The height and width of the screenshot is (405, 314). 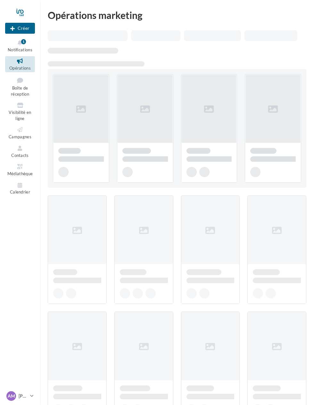 What do you see at coordinates (20, 115) in the screenshot?
I see `span: Visibilité en ligne` at bounding box center [20, 115].